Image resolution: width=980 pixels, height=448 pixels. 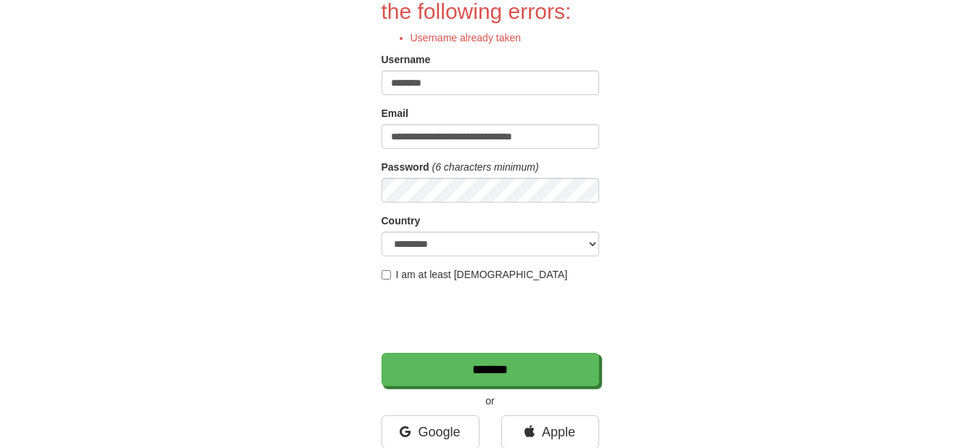 I want to click on p: or, so click(x=491, y=401).